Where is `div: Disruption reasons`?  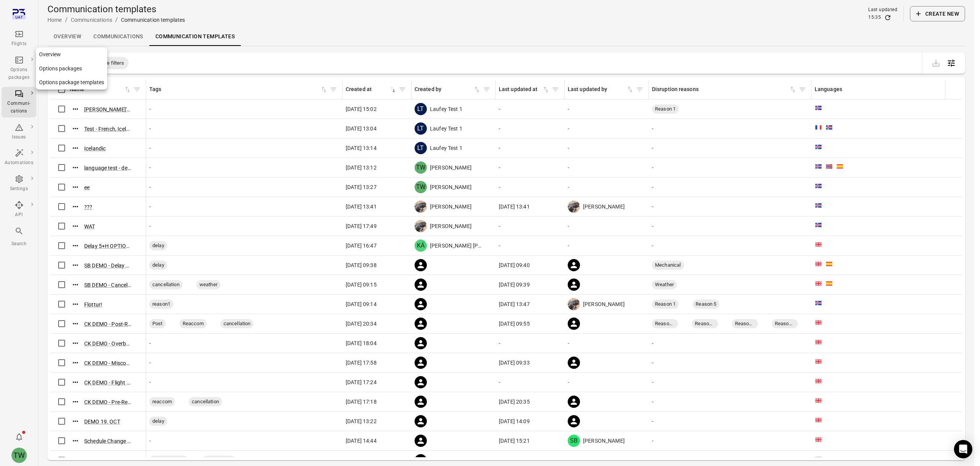 div: Disruption reasons is located at coordinates (721, 89).